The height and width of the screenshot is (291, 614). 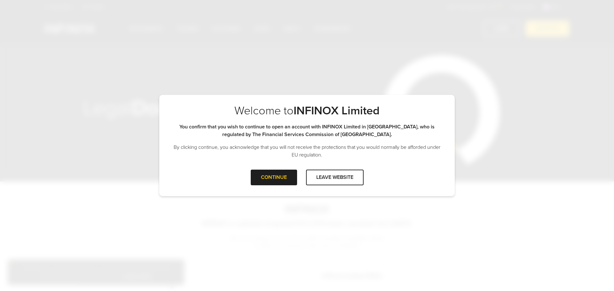 I want to click on strong: You confirm that you wish to continue to open an account with INFINOX Limited in [GEOGRAPHIC_DATA..., so click(x=307, y=131).